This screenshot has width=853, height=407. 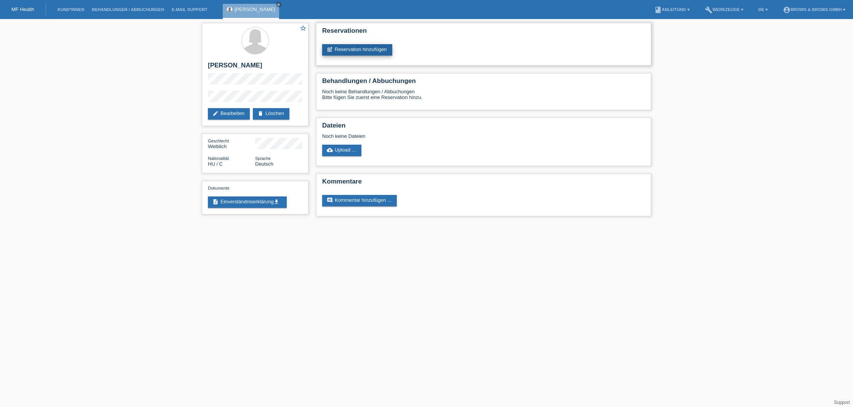 What do you see at coordinates (842, 402) in the screenshot?
I see `a: Support` at bounding box center [842, 402].